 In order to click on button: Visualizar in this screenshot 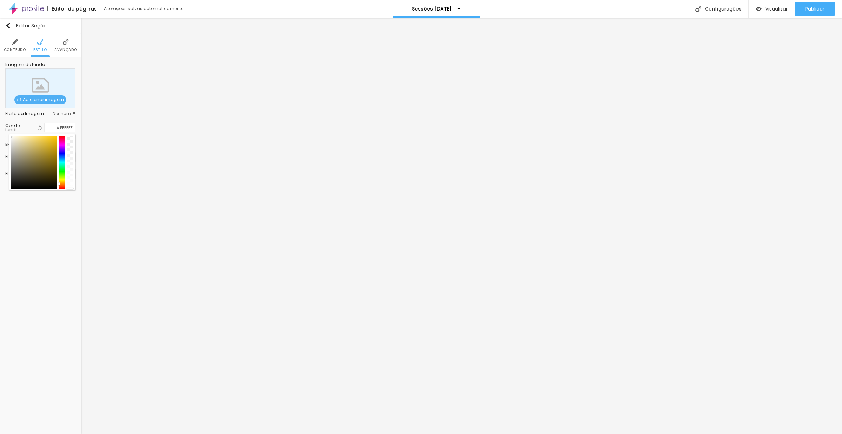, I will do `click(771, 9)`.